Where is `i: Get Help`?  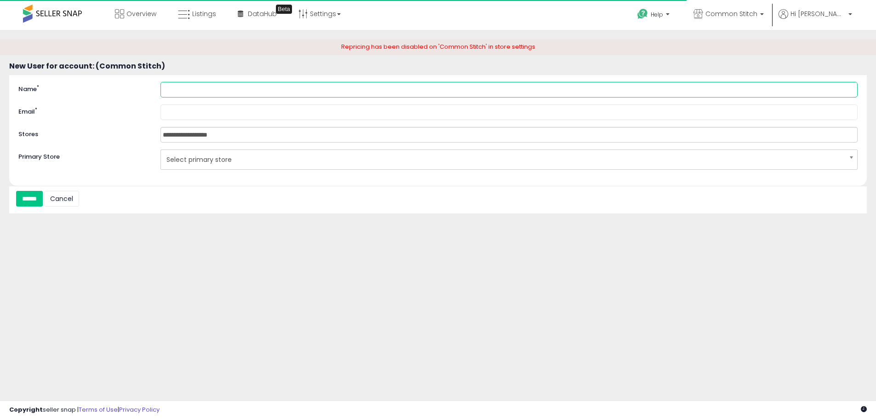 i: Get Help is located at coordinates (643, 14).